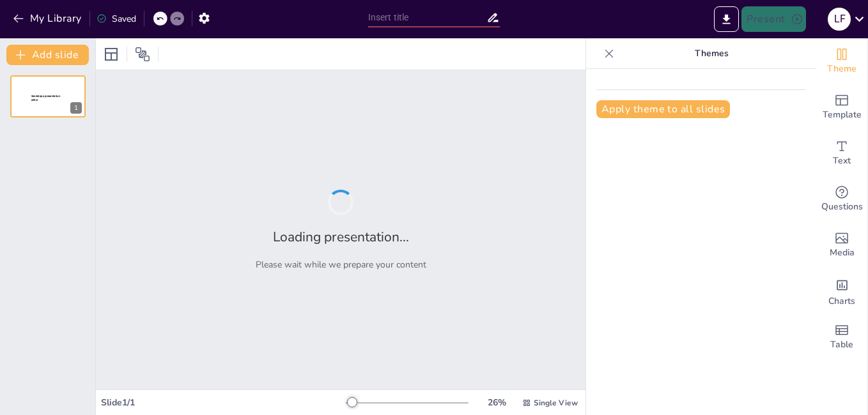  I want to click on div: 26 %, so click(497, 402).